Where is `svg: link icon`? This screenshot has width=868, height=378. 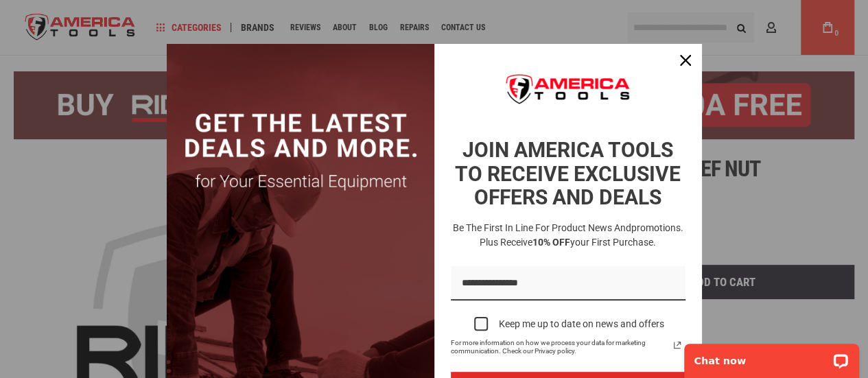 svg: link icon is located at coordinates (677, 345).